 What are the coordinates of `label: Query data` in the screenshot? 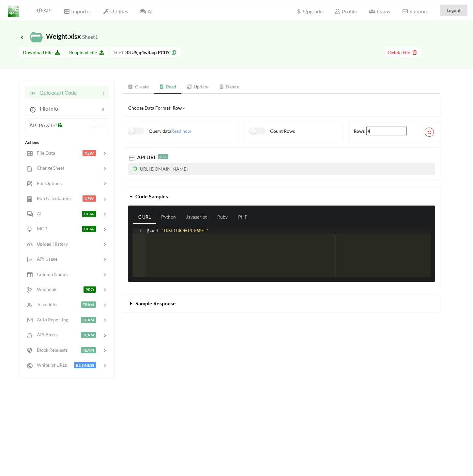 It's located at (150, 131).